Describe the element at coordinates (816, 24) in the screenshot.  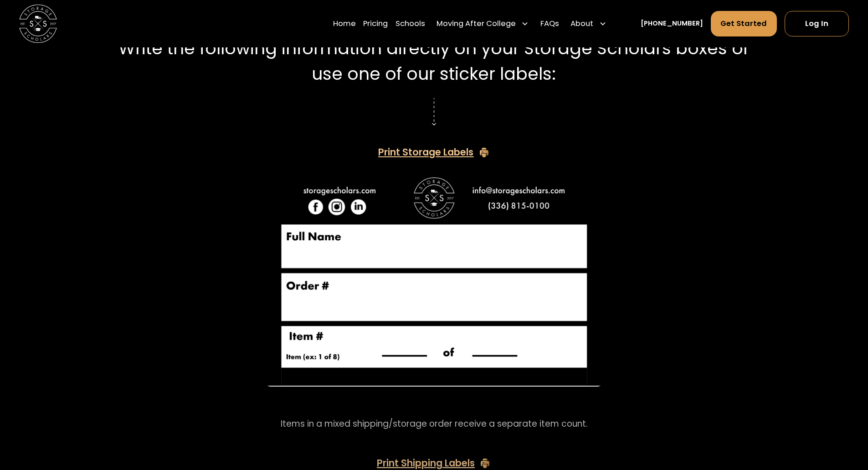
I see `a: Log In` at that location.